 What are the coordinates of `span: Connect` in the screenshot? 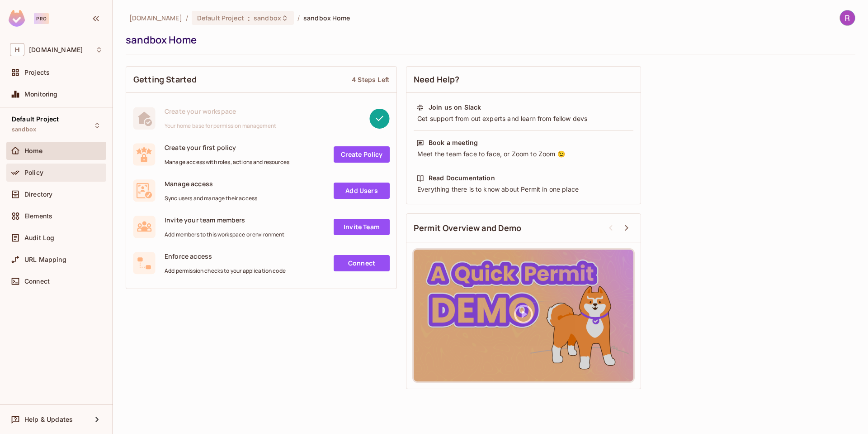 It's located at (38, 281).